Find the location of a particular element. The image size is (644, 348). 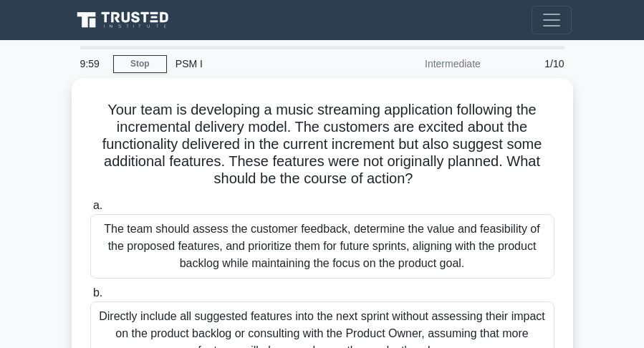

span: a. is located at coordinates (98, 205).